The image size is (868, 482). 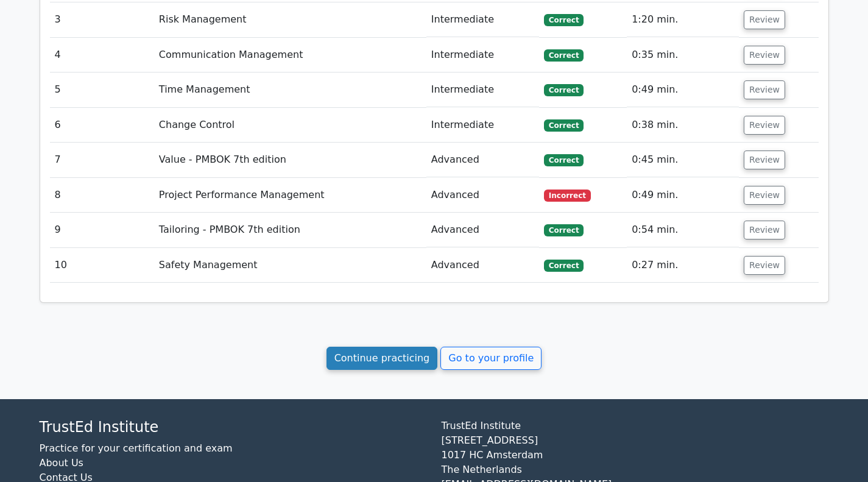 What do you see at coordinates (61, 463) in the screenshot?
I see `a: About Us` at bounding box center [61, 463].